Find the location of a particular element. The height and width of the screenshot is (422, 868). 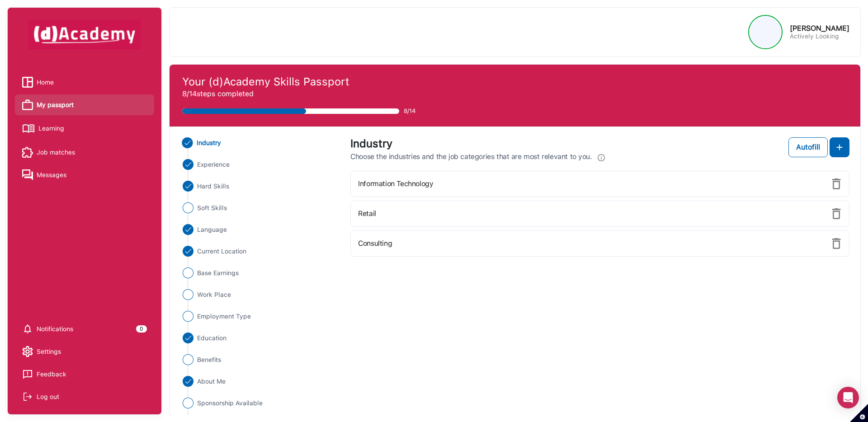

a: Job matches iconJob matches is located at coordinates (85, 152).